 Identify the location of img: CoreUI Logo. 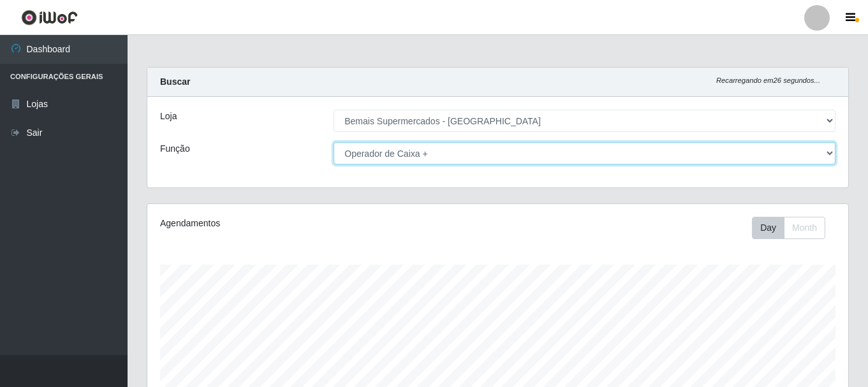
(49, 17).